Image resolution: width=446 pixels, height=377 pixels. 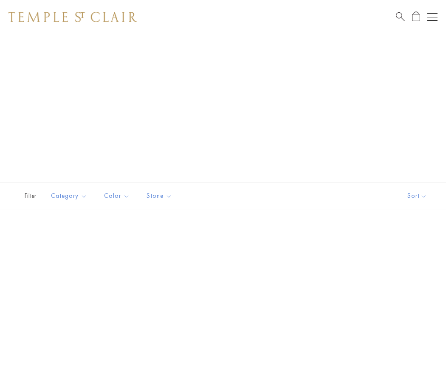 I want to click on span: Color, so click(x=118, y=196).